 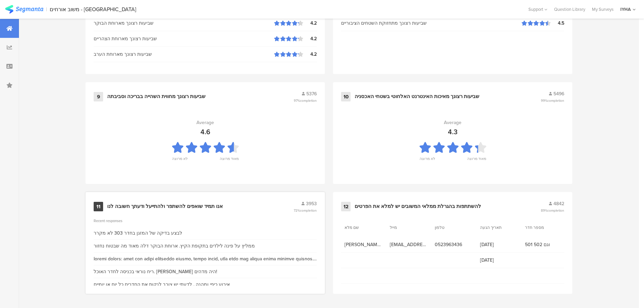 What do you see at coordinates (346, 97) in the screenshot?
I see `div: 10` at bounding box center [346, 97].